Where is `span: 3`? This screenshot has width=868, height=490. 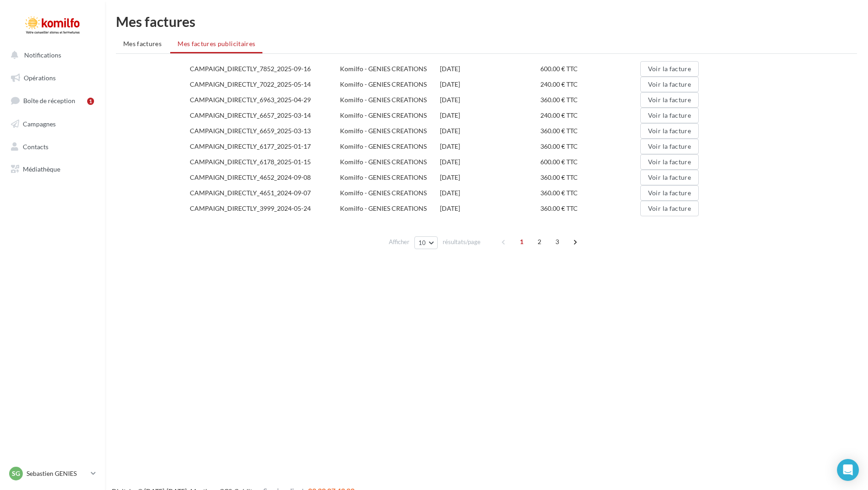
span: 3 is located at coordinates (558, 242).